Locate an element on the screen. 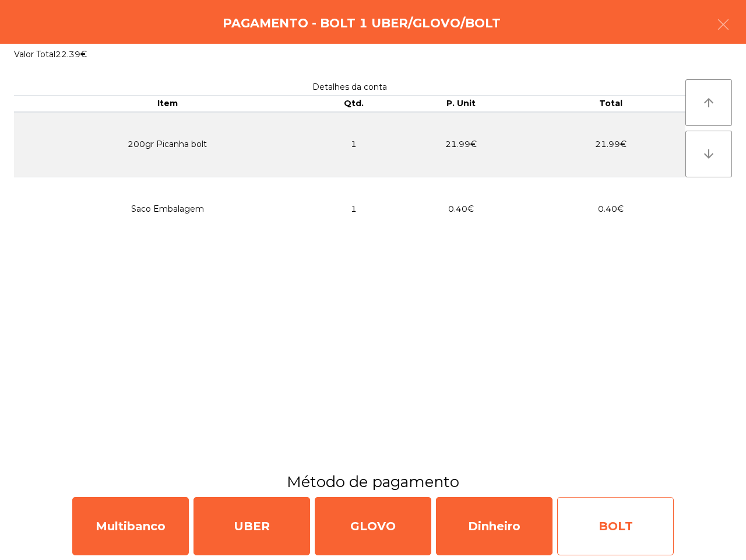 Image resolution: width=746 pixels, height=560 pixels. span: Valor Total is located at coordinates (34, 54).